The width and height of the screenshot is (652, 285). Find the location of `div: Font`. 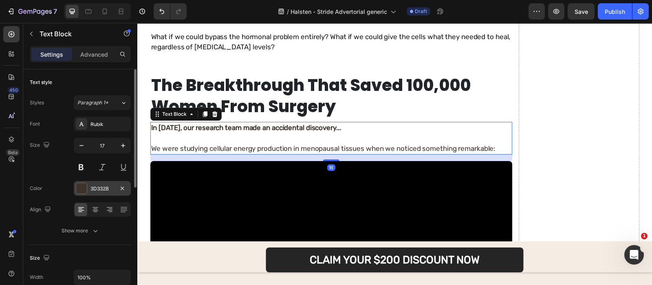

div: Font is located at coordinates (35, 124).